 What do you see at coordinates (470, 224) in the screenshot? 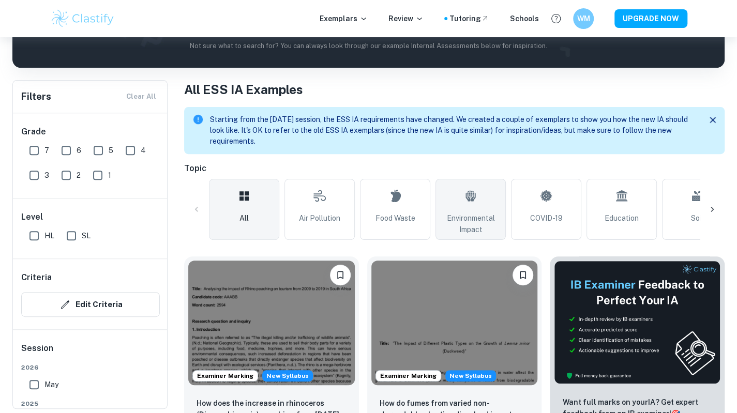
I see `span: Environmental Impact` at bounding box center [470, 224].